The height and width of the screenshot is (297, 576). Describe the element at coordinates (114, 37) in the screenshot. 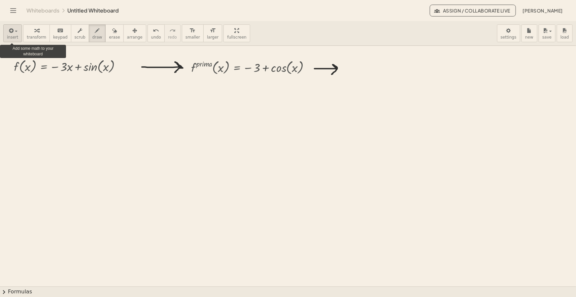

I see `span: erase` at that location.